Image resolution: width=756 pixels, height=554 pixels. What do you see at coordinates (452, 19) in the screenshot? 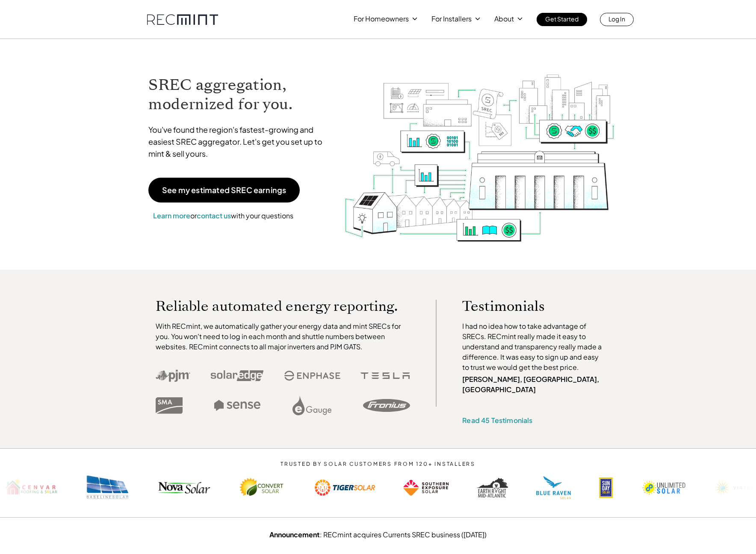
I see `p: For Installers` at bounding box center [452, 19].